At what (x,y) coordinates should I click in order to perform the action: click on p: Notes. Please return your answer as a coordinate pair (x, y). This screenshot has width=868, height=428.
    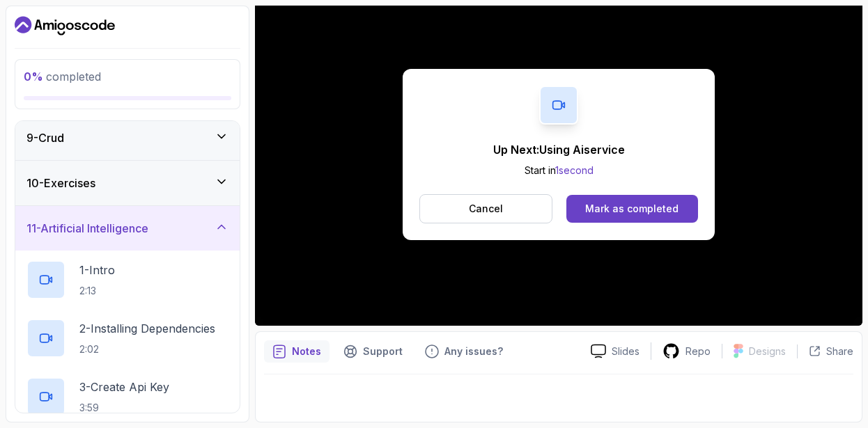
    Looking at the image, I should click on (307, 352).